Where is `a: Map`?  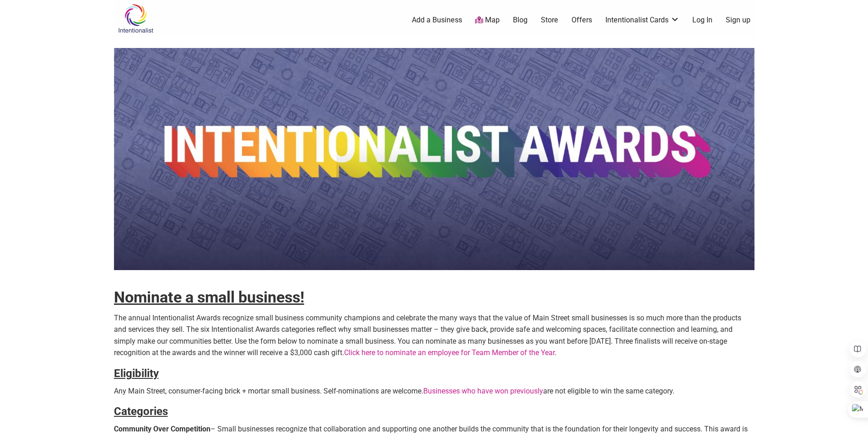
a: Map is located at coordinates (487, 20).